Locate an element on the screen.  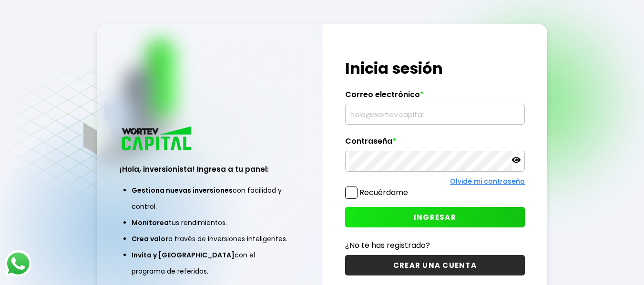
a: Olvidé mi contraseña is located at coordinates (487, 182).